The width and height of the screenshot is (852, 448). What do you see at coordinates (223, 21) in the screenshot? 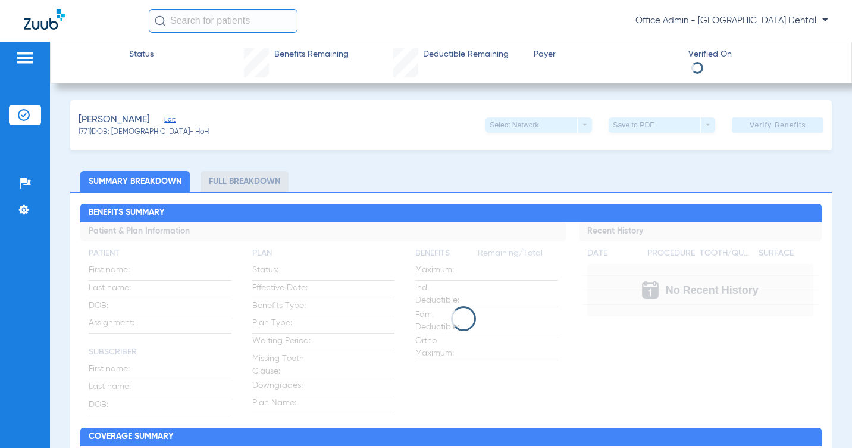
I see `input: Search for patients` at bounding box center [223, 21].